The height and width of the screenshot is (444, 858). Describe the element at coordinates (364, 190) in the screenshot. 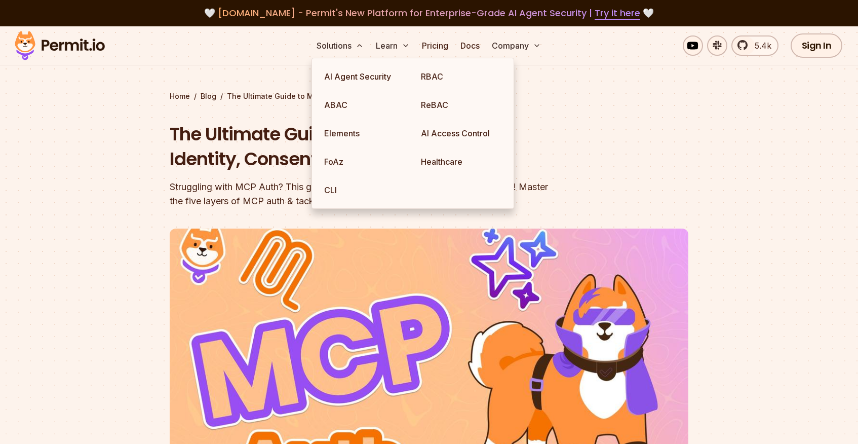

I see `a: CLI` at that location.